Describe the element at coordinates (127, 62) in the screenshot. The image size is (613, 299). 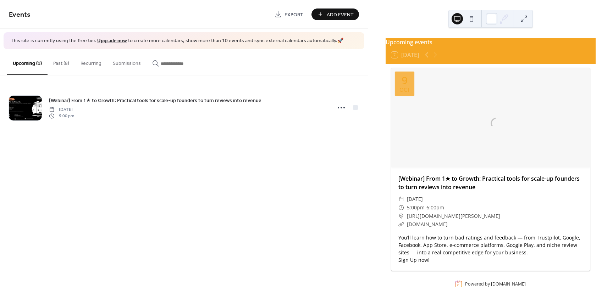
I see `button: Submissions` at that location.